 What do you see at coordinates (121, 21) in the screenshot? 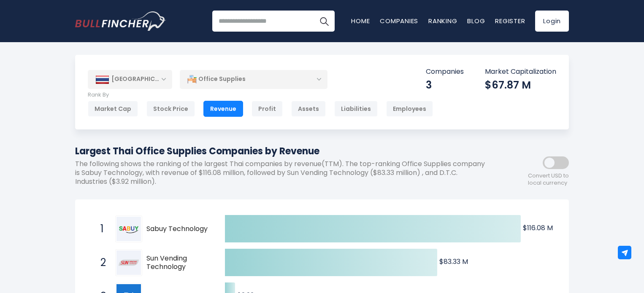
I see `img: Bullfincher logo` at bounding box center [121, 21].